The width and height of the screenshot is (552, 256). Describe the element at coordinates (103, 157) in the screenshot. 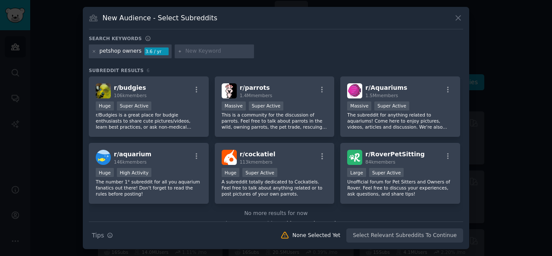

I see `img: aquarium` at that location.